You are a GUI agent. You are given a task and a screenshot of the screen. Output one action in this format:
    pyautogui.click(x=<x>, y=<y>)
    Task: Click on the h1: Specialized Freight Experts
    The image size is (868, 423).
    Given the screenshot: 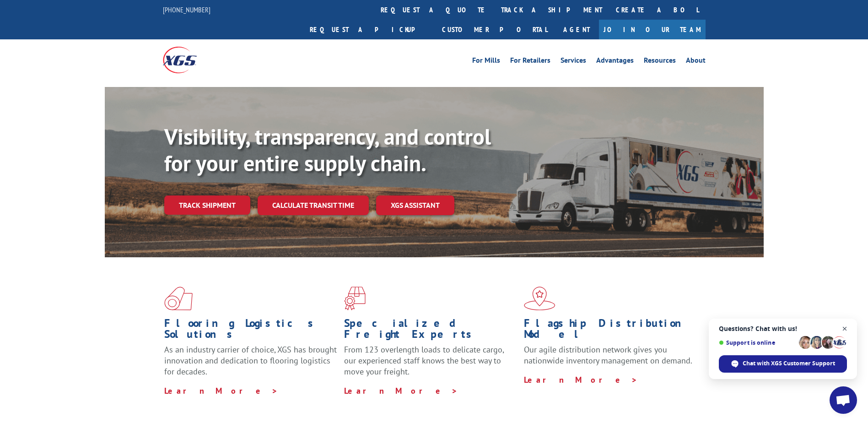 What is the action you would take?
    pyautogui.click(x=431, y=331)
    